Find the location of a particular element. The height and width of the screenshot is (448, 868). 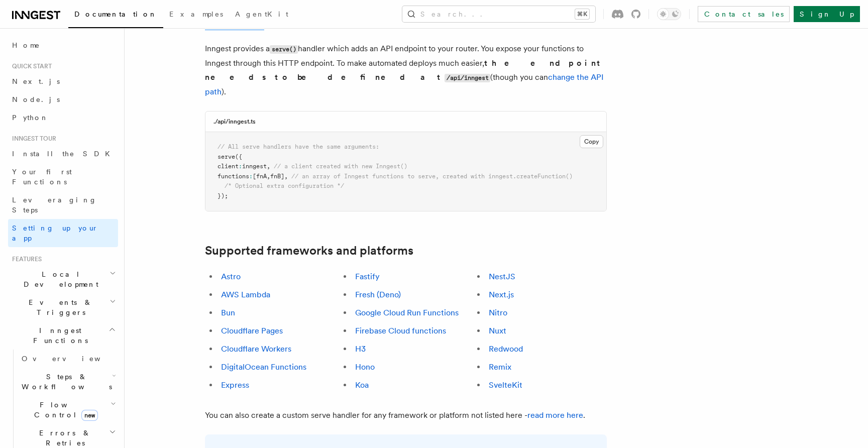

span: Examples is located at coordinates (196, 14).